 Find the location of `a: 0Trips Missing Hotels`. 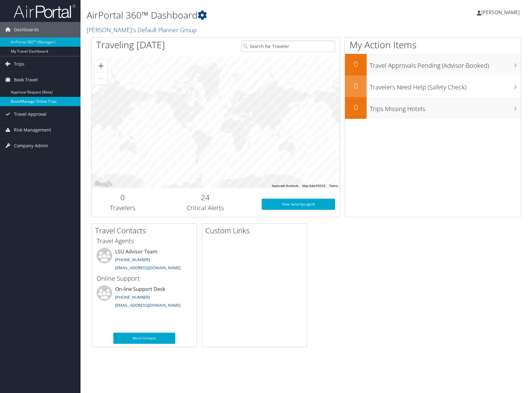

a: 0Trips Missing Hotels is located at coordinates (433, 108).